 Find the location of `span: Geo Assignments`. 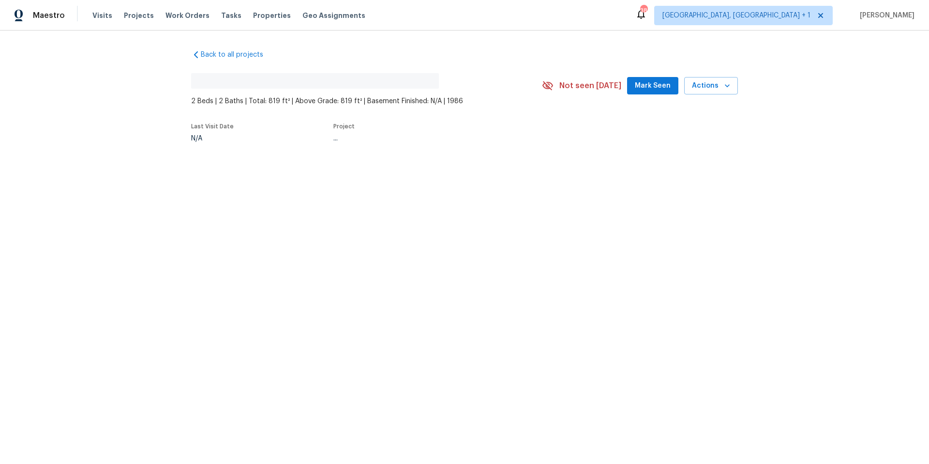

span: Geo Assignments is located at coordinates (334, 15).